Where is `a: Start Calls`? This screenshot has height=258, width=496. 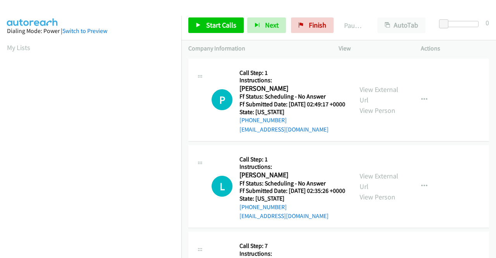
a: Start Calls is located at coordinates (216, 25).